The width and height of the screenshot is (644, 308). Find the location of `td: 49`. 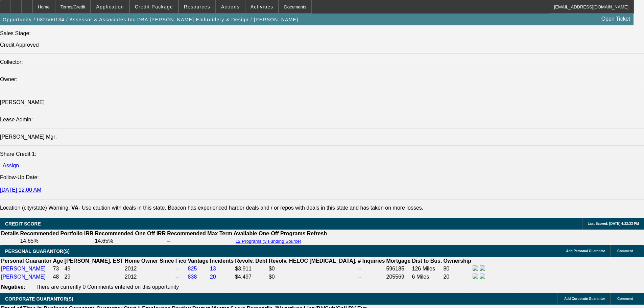

td: 49 is located at coordinates (94, 269).